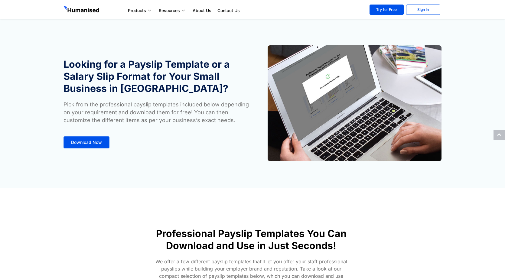  I want to click on span: Download Now, so click(87, 143).